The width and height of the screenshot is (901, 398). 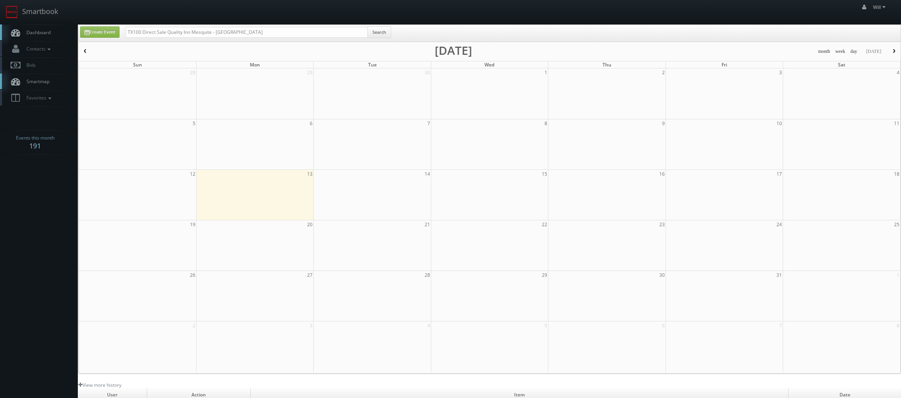 What do you see at coordinates (379, 32) in the screenshot?
I see `button: Search` at bounding box center [379, 32].